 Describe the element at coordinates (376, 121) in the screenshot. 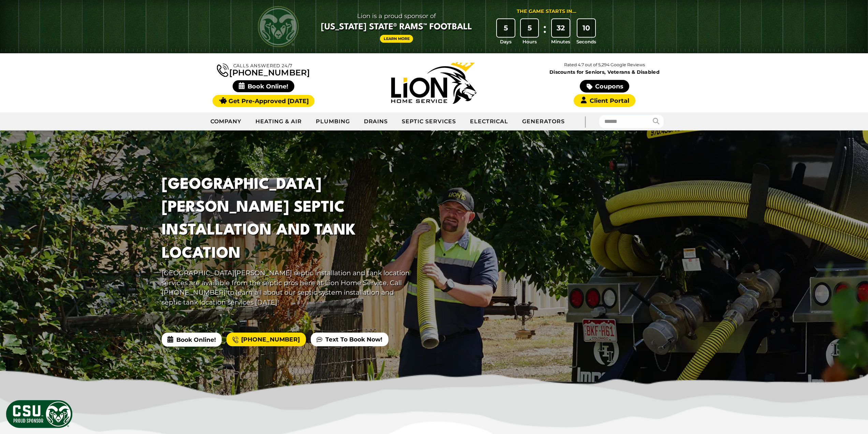

I see `a: Drains` at that location.